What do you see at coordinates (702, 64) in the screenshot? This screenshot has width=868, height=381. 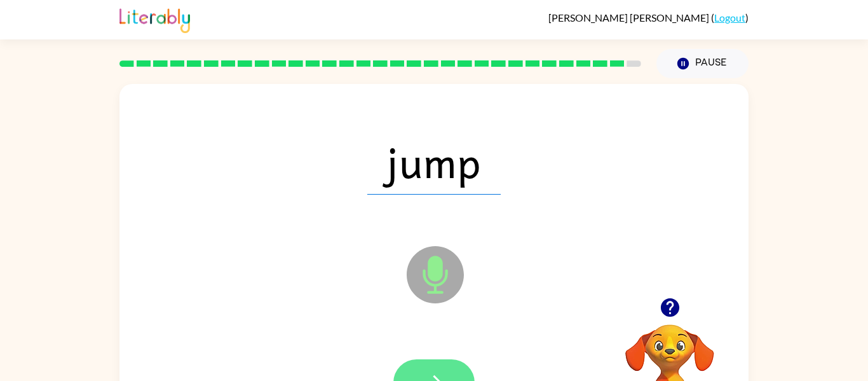 I see `button: Pause` at bounding box center [702, 64].